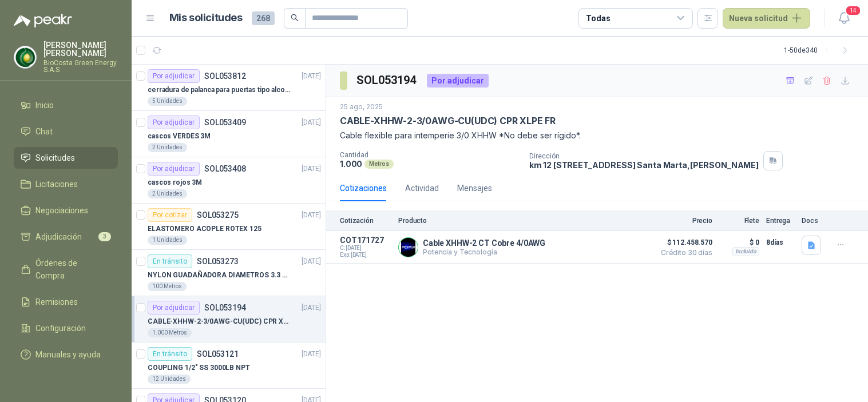 This screenshot has height=402, width=868. I want to click on p: SOL053273, so click(218, 262).